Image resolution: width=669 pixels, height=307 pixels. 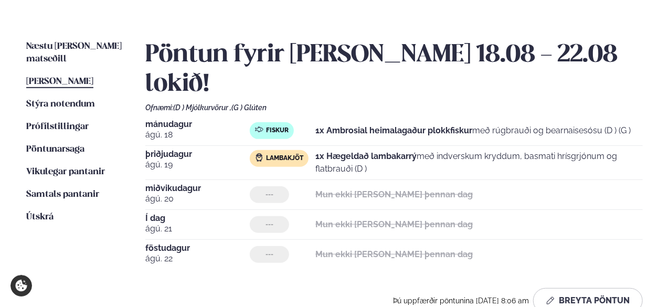 What do you see at coordinates (394, 108) in the screenshot?
I see `div: Ofnæmi:` at bounding box center [394, 108].